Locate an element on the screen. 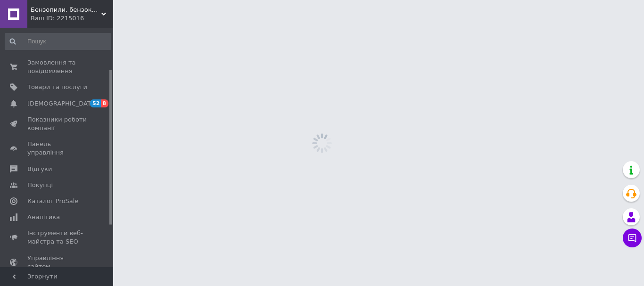 The width and height of the screenshot is (644, 286). span: 52 is located at coordinates (95, 103).